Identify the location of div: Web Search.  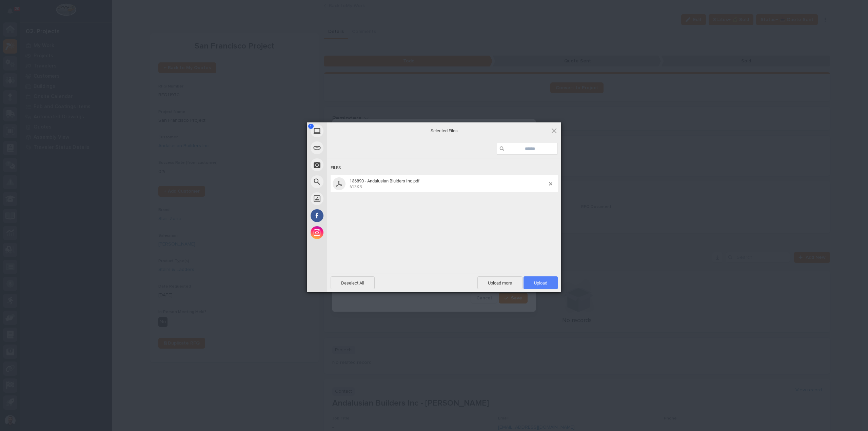
(347, 182).